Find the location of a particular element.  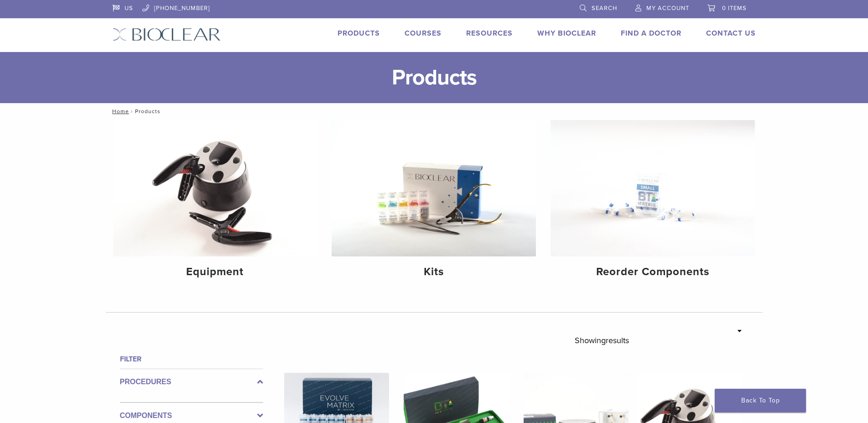

a: Equipment is located at coordinates (215, 203).